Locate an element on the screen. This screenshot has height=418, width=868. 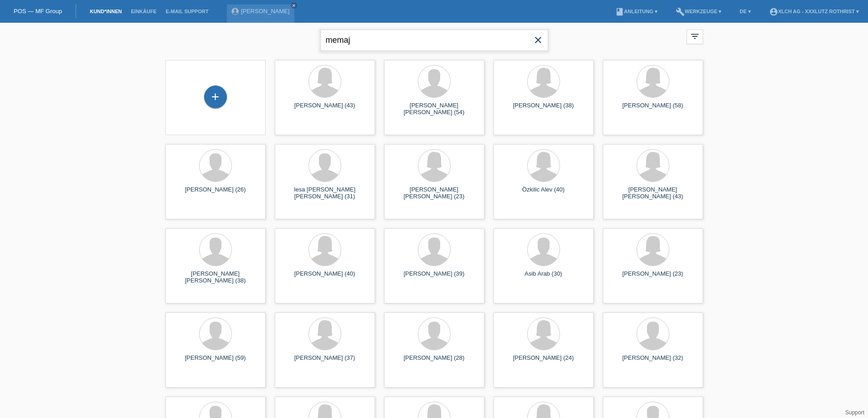
a: buildWerkzeuge ▾ is located at coordinates (698, 12).